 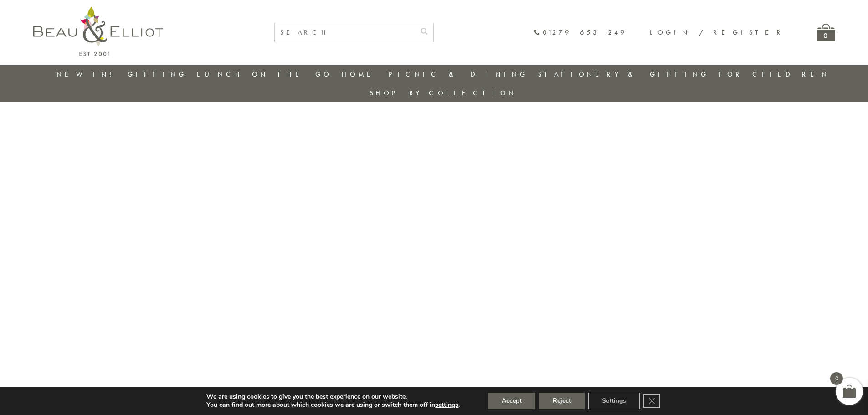 What do you see at coordinates (264, 74) in the screenshot?
I see `a: Lunch On The Go` at bounding box center [264, 74].